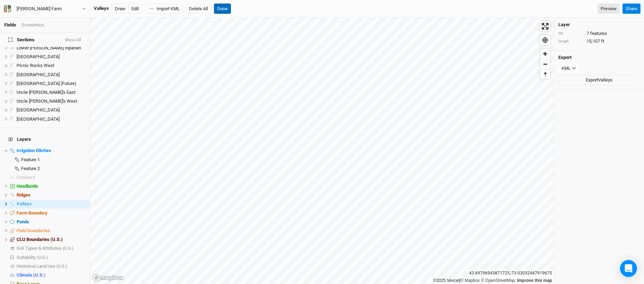  What do you see at coordinates (51, 151) in the screenshot?
I see `div: Irrigation Ditches` at bounding box center [51, 151].